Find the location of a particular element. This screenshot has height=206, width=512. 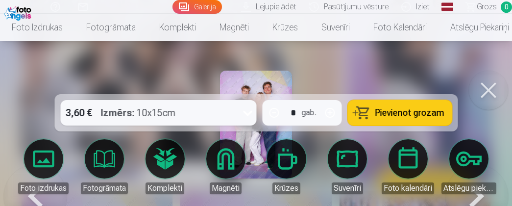

div: Magnēti is located at coordinates (225, 188).